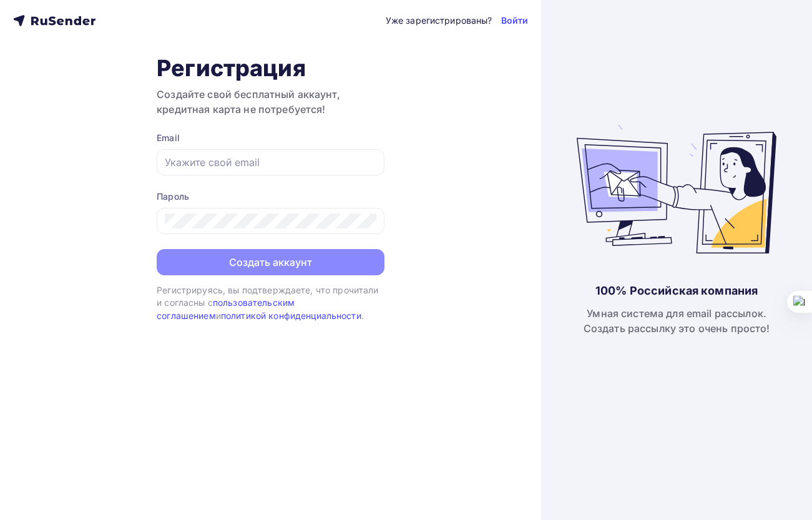 Image resolution: width=812 pixels, height=520 pixels. Describe the element at coordinates (270, 138) in the screenshot. I see `div: Email` at that location.